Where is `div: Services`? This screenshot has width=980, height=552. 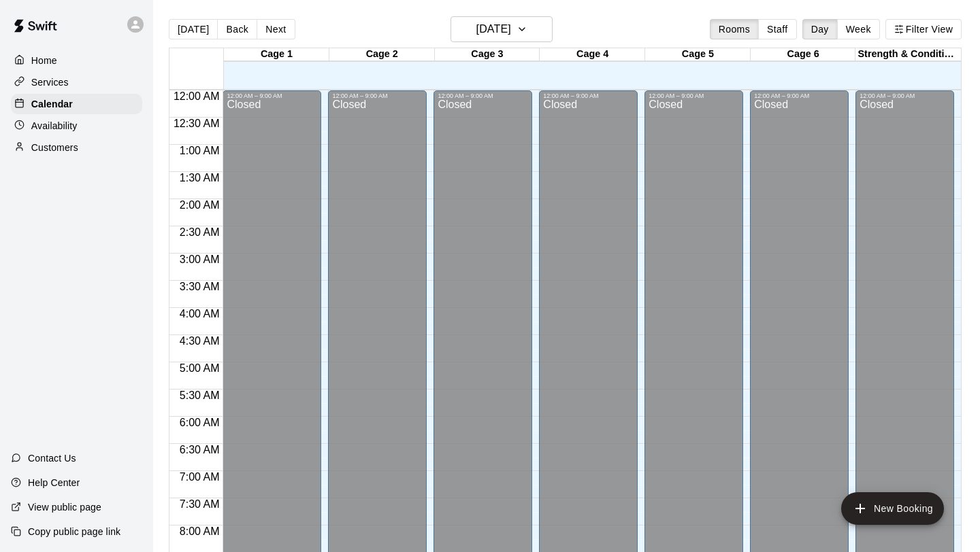
div: Services is located at coordinates (76, 82).